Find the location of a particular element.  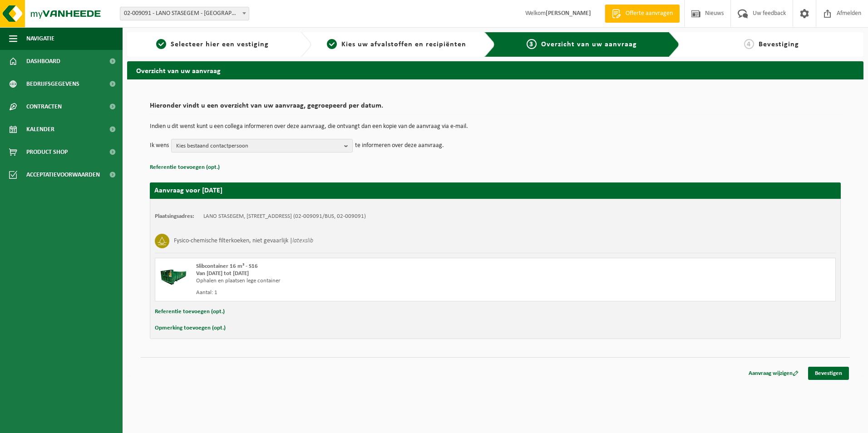

span: Kies uw afvalstoffen en recipiënten is located at coordinates (404, 44).